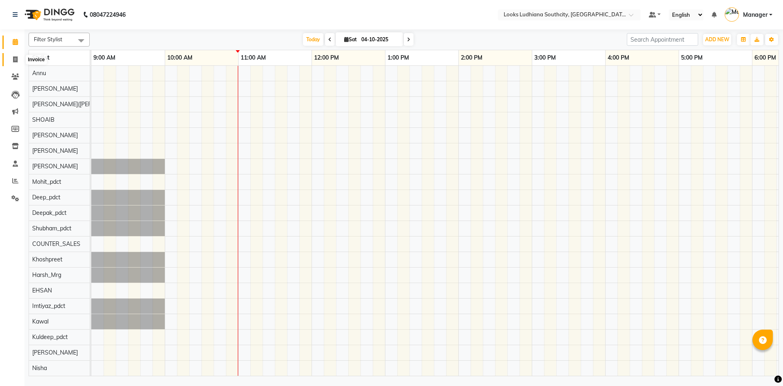  I want to click on span: SHOAIB, so click(43, 120).